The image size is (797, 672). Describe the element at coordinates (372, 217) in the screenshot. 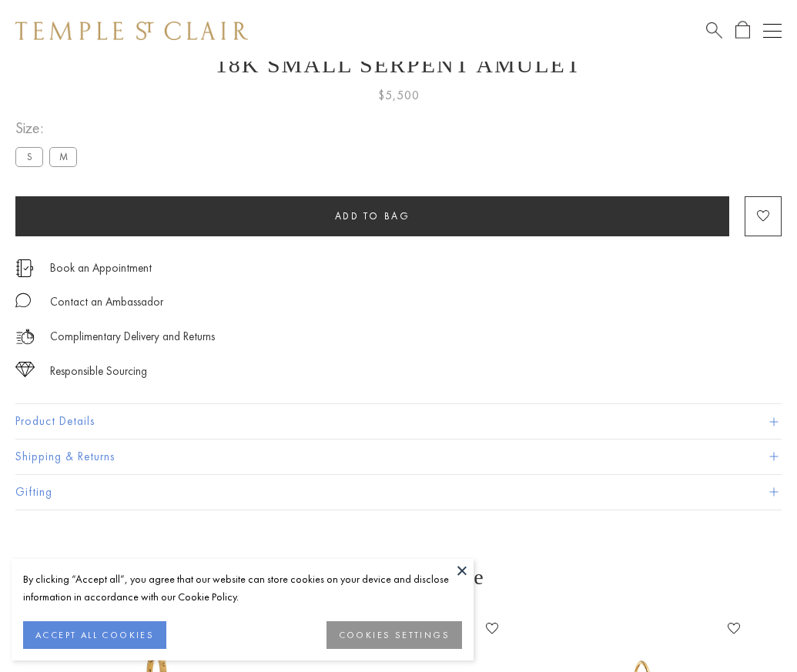

I see `button: Add to bag` at that location.